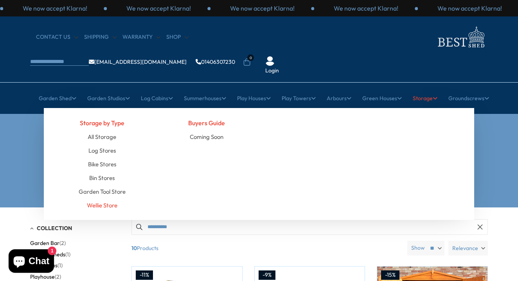  I want to click on a: Garden Tool Store, so click(102, 191).